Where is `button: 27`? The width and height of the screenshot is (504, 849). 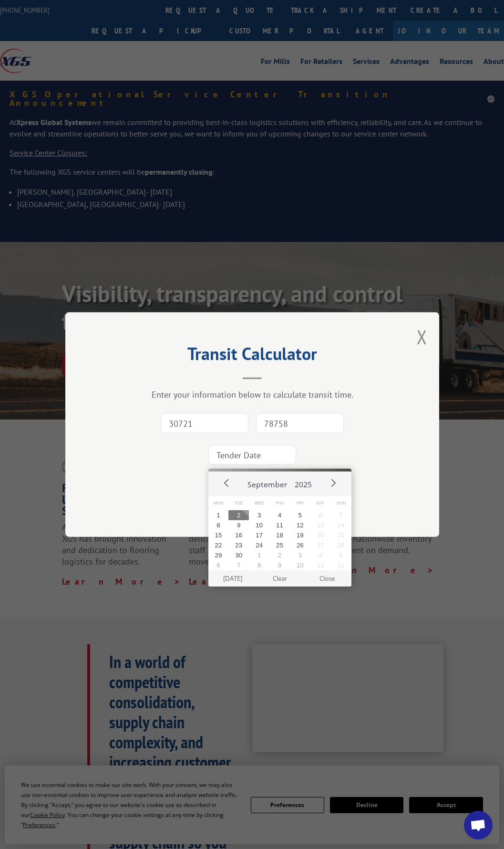 button: 27 is located at coordinates (321, 545).